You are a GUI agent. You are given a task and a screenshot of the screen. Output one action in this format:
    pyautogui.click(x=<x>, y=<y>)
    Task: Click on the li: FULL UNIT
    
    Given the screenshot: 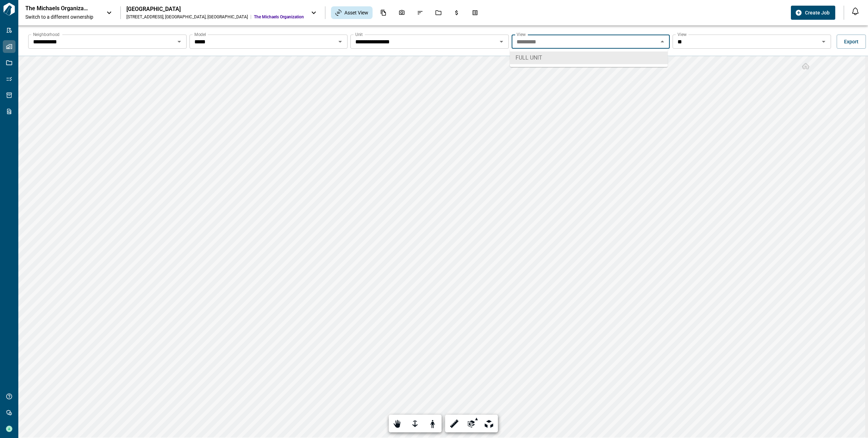 What is the action you would take?
    pyautogui.click(x=589, y=58)
    